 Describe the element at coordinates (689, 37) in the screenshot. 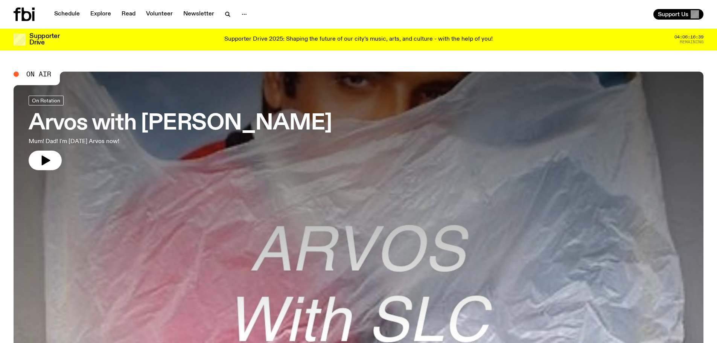

I see `span: 04:06:16:39` at that location.